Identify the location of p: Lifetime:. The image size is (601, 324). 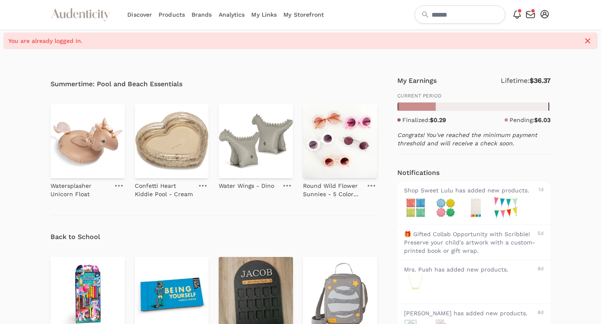
(525, 81).